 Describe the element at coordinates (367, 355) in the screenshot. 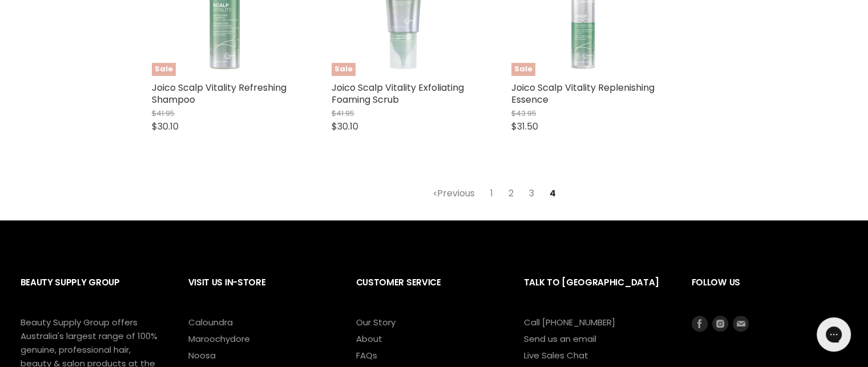

I see `a: FAQs` at that location.